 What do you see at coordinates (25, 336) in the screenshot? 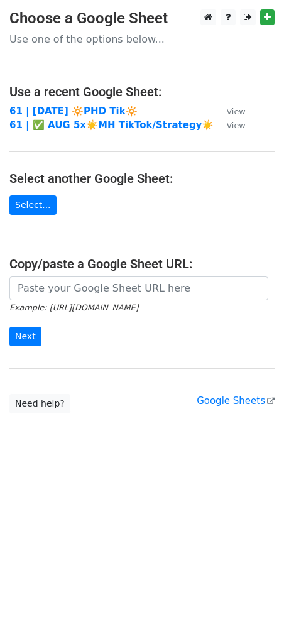
I see `input: Next` at bounding box center [25, 336].